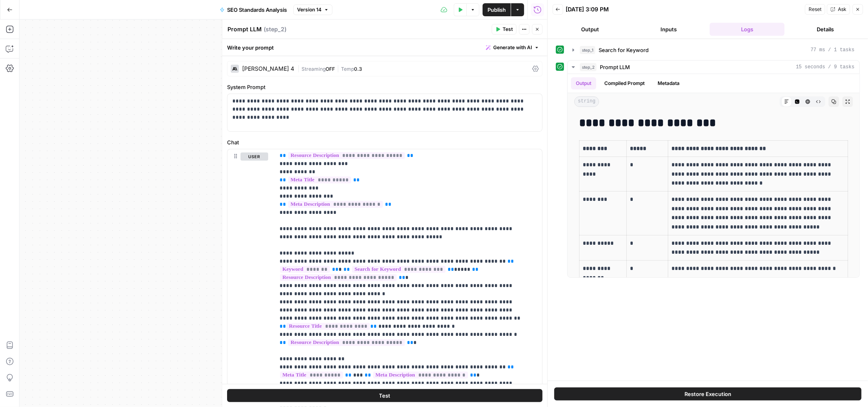 Image resolution: width=868 pixels, height=407 pixels. Describe the element at coordinates (747, 29) in the screenshot. I see `button: Logs` at that location.